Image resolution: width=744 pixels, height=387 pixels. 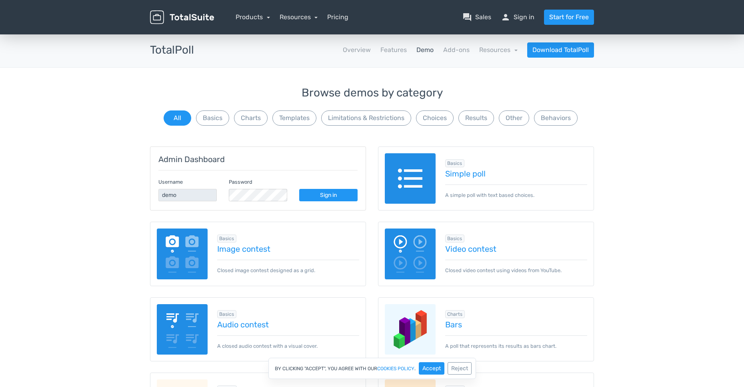 I want to click on a: Features, so click(x=394, y=50).